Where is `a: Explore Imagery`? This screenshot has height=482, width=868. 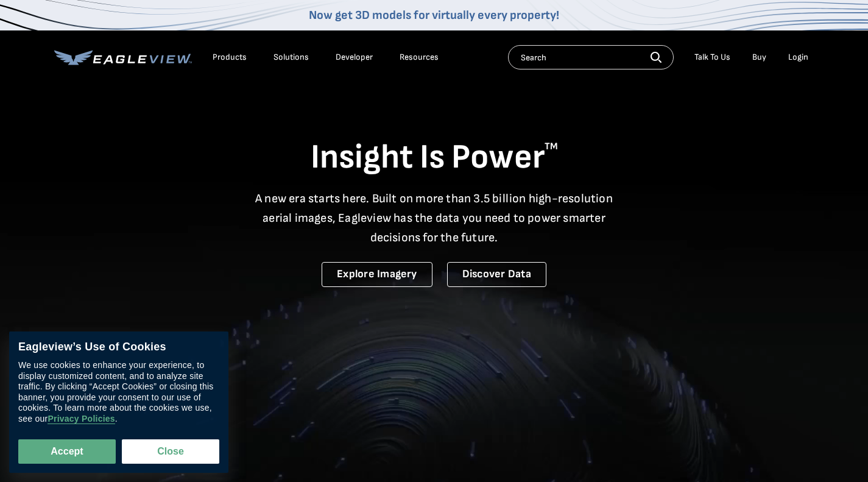
a: Explore Imagery is located at coordinates (377, 274).